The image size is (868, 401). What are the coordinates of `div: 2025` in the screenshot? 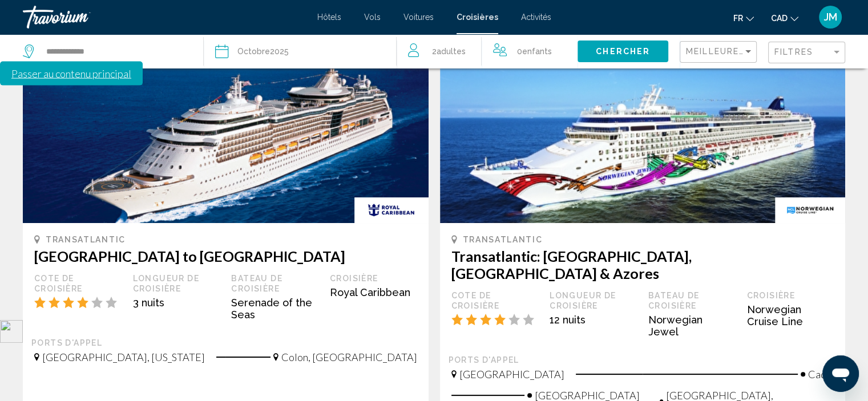 It's located at (263, 51).